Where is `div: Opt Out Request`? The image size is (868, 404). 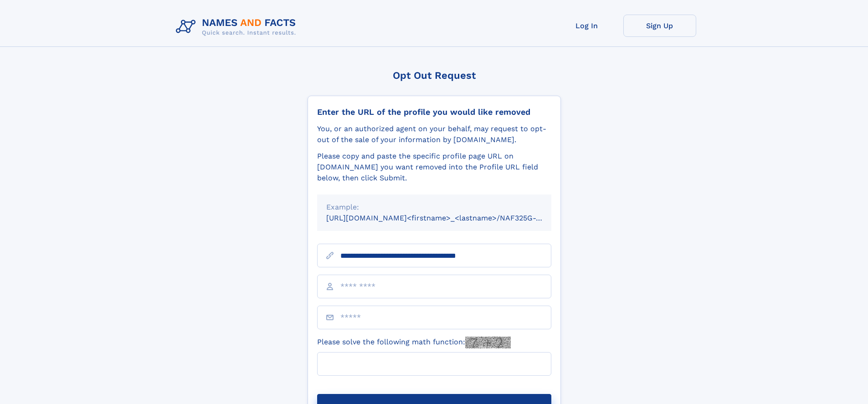 div: Opt Out Request is located at coordinates (434, 75).